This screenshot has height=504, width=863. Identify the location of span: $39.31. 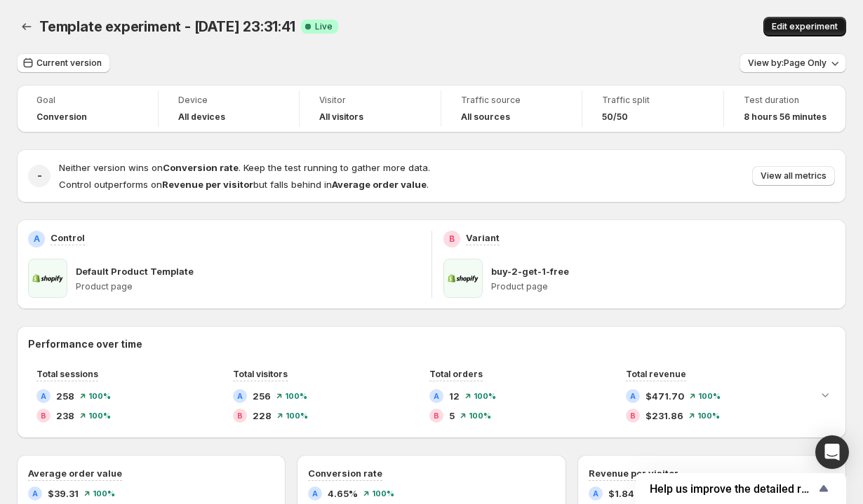
(64, 493).